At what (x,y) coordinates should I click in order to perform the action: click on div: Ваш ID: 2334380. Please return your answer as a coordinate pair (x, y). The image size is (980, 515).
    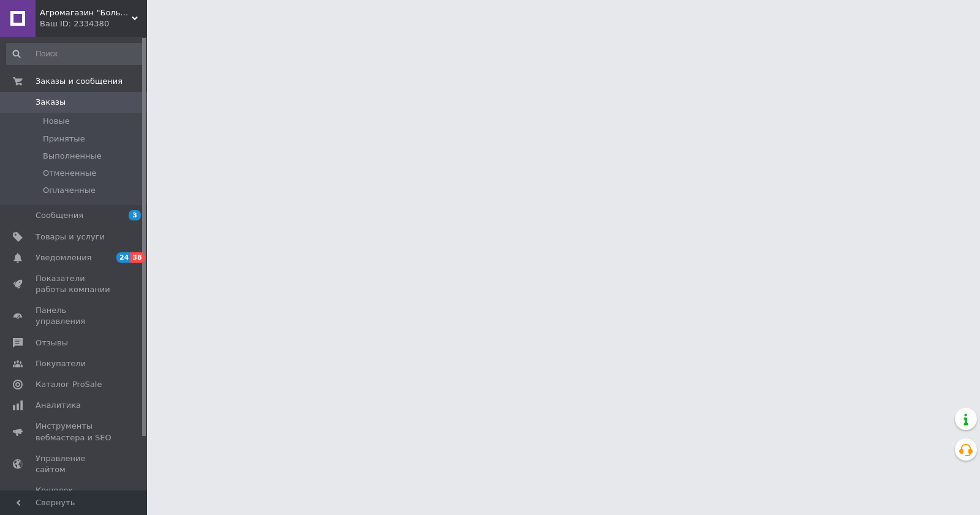
    Looking at the image, I should click on (93, 24).